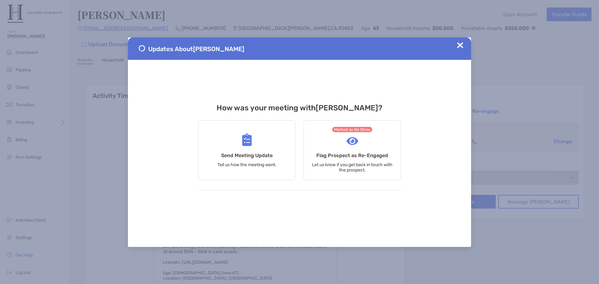 The height and width of the screenshot is (284, 599). Describe the element at coordinates (247, 155) in the screenshot. I see `h4: Send Meeting Update` at that location.